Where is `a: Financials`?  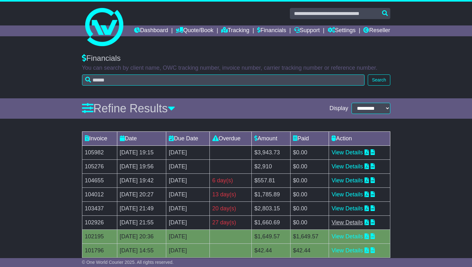 a: Financials is located at coordinates (271, 31).